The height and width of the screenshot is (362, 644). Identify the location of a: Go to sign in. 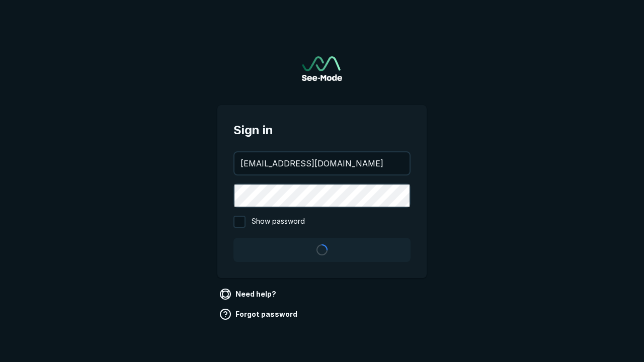
(322, 68).